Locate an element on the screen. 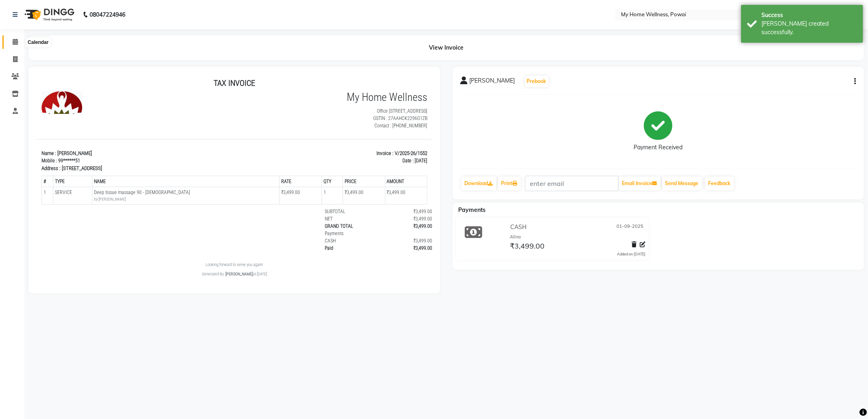  div: Alina is located at coordinates (578, 237).